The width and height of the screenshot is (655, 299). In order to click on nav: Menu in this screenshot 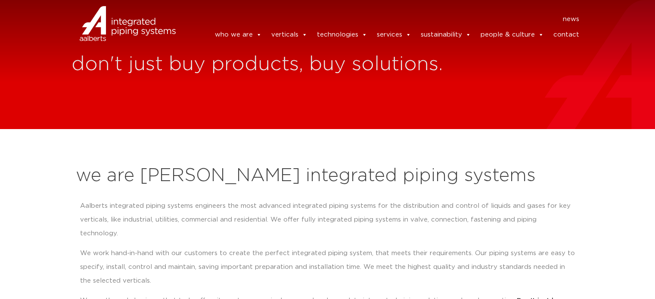, I will do `click(384, 19)`.